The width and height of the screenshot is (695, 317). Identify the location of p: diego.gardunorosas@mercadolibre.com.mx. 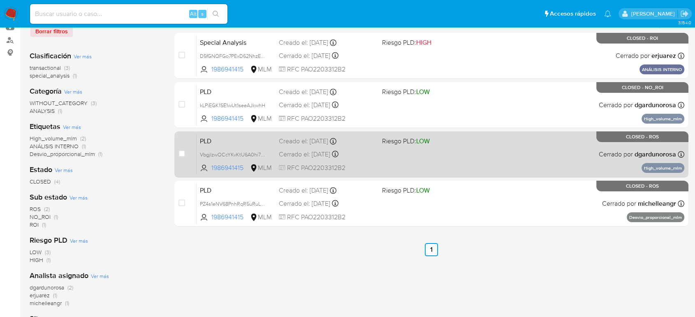
(654, 14).